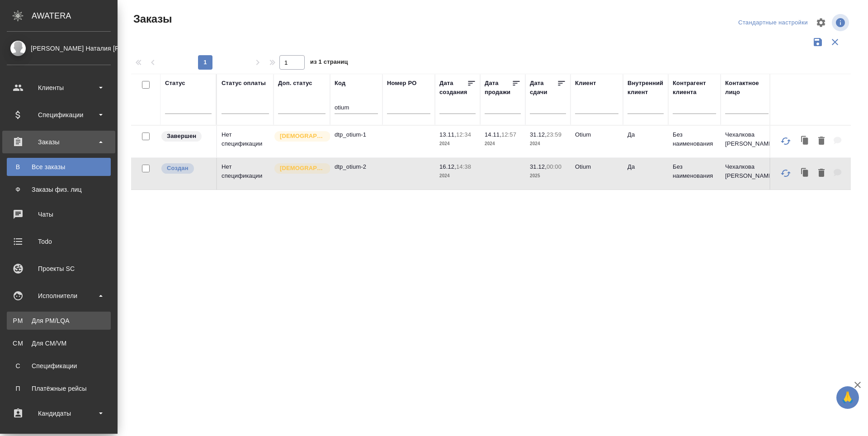 Image resolution: width=868 pixels, height=436 pixels. What do you see at coordinates (586, 83) in the screenshot?
I see `div: Клиент` at bounding box center [586, 83].